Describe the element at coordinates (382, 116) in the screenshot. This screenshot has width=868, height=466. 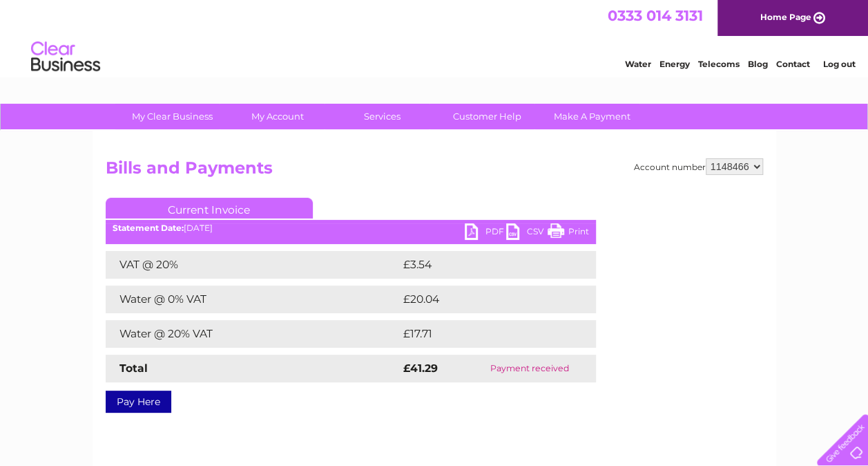
I see `a: Services` at that location.